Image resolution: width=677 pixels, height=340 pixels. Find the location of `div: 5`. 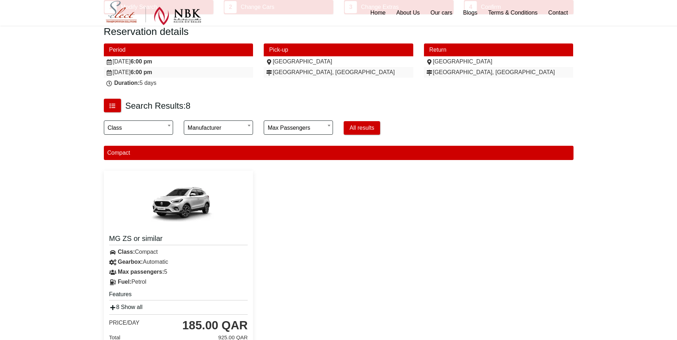

div: 5 is located at coordinates (178, 272).